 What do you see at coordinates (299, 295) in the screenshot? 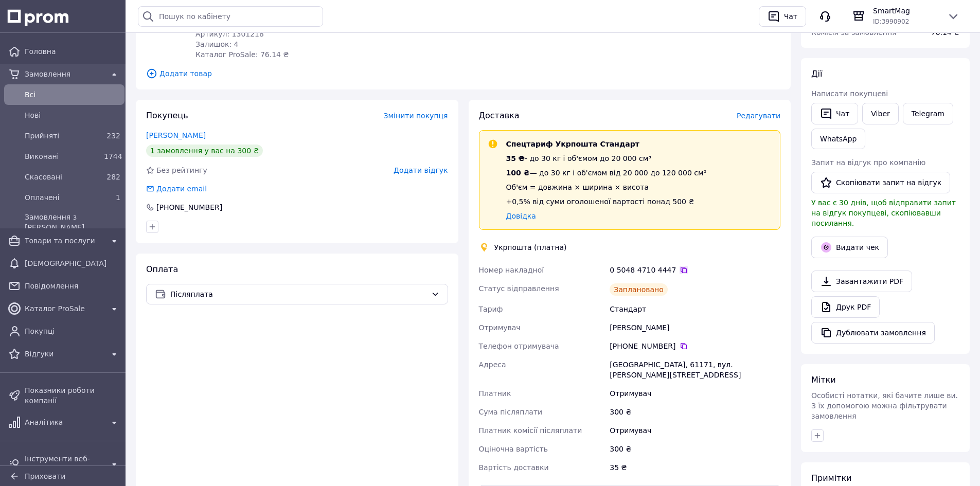
I see `span: Післяплата` at bounding box center [299, 295].